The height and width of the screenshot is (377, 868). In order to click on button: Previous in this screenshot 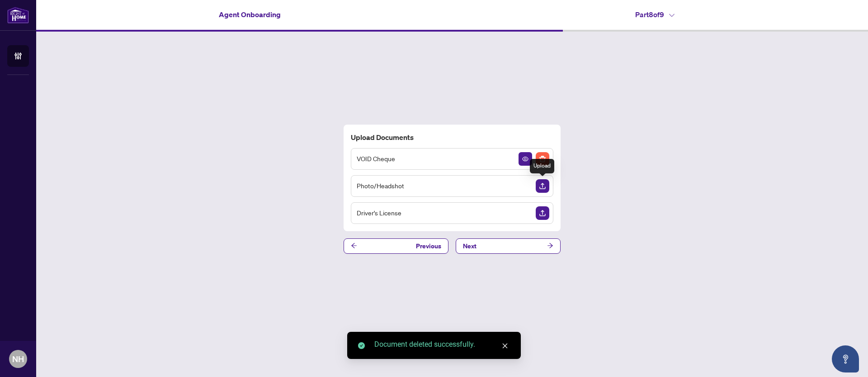, I will do `click(396, 246)`.